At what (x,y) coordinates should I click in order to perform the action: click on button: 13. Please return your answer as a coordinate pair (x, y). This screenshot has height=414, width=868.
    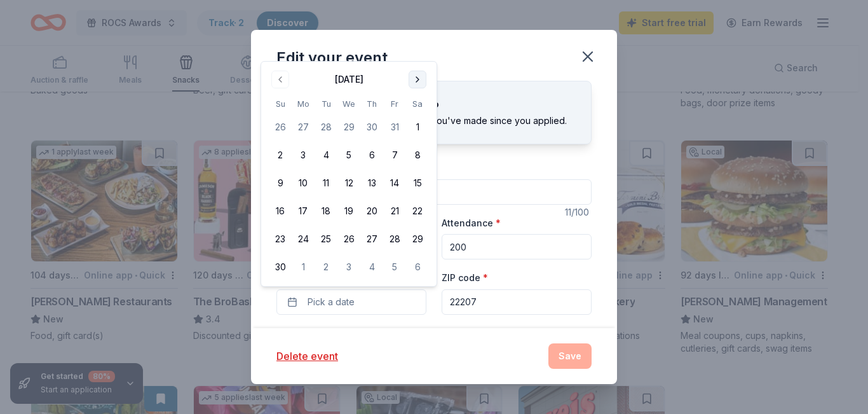
    Looking at the image, I should click on (372, 183).